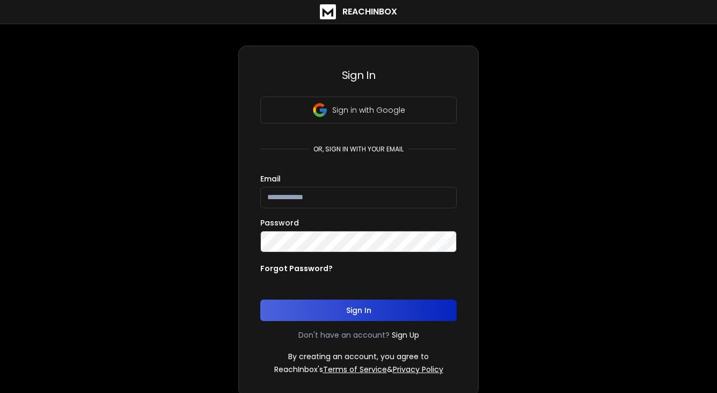 This screenshot has height=393, width=717. I want to click on a: ReachInbox, so click(358, 12).